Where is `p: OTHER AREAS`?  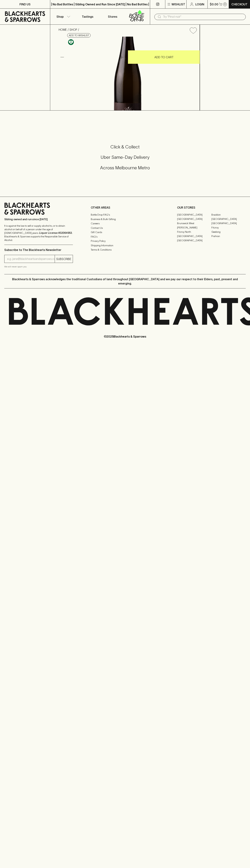
p: OTHER AREAS is located at coordinates (125, 207).